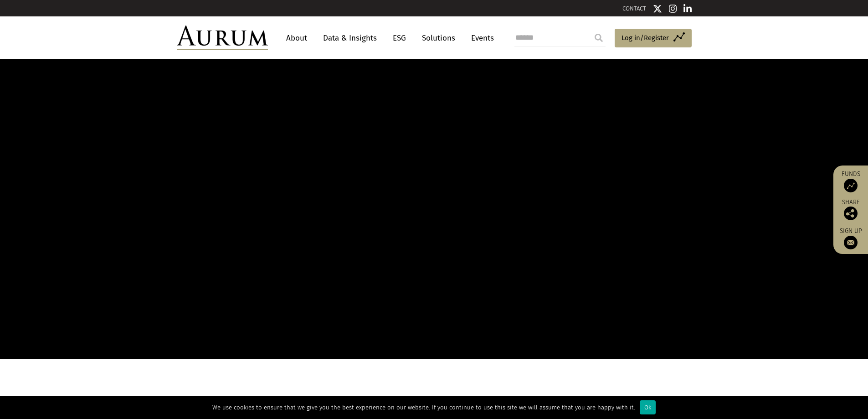  What do you see at coordinates (399, 38) in the screenshot?
I see `a: ESG` at bounding box center [399, 38].